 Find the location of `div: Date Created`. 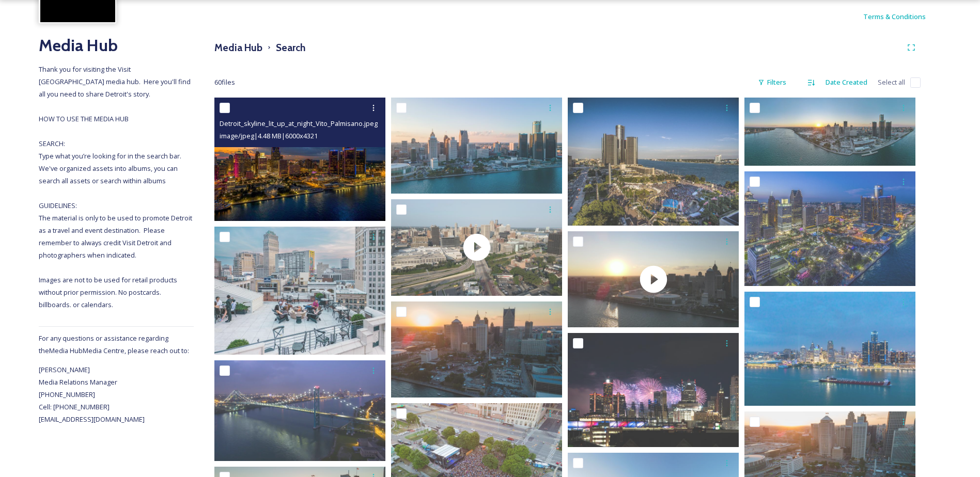

div: Date Created is located at coordinates (846, 82).